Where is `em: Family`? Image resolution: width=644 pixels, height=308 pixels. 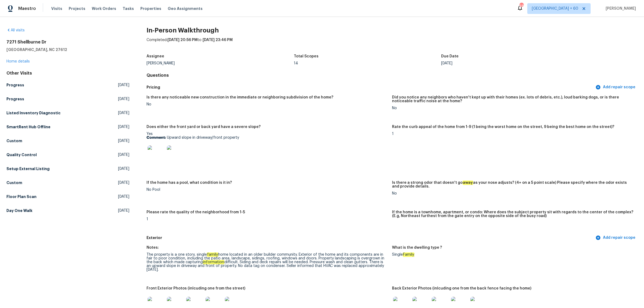 em: Family is located at coordinates (408, 255).